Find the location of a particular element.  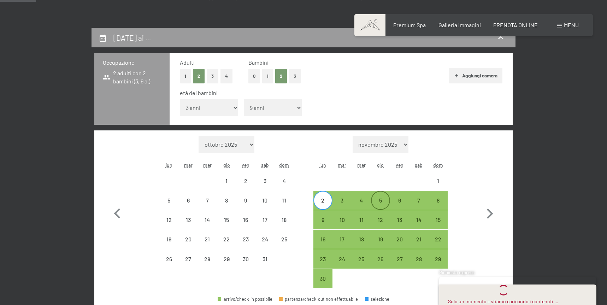

div: Fri Oct 09 2026 is located at coordinates (246, 200).